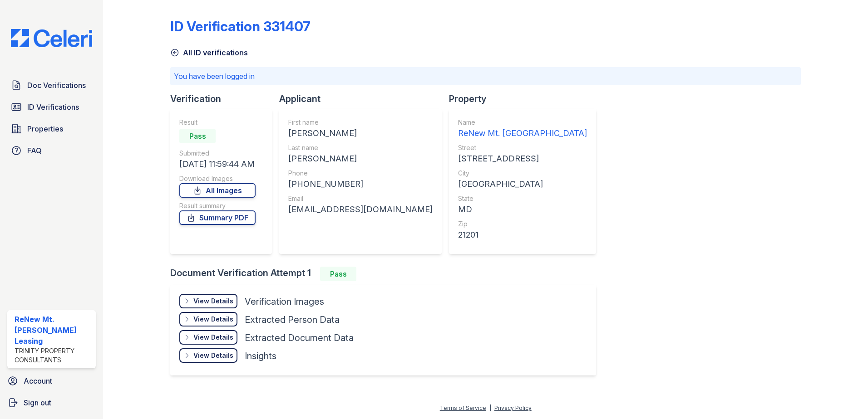  What do you see at coordinates (360, 199) in the screenshot?
I see `div: Email` at bounding box center [360, 199].